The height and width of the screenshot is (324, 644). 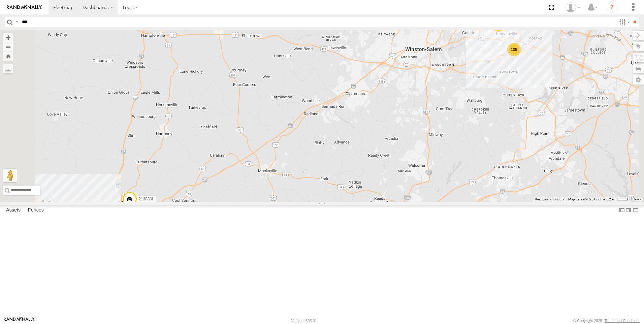 What do you see at coordinates (638, 80) in the screenshot?
I see `label: Map Settings` at bounding box center [638, 80].